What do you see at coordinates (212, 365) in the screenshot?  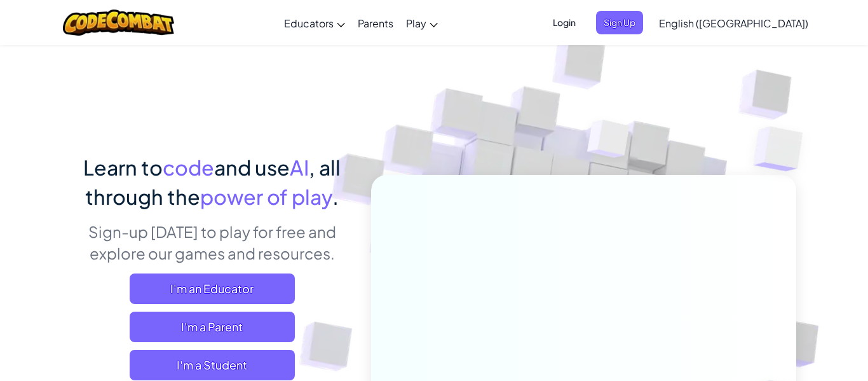 I see `span: I'm a Student` at bounding box center [212, 365].